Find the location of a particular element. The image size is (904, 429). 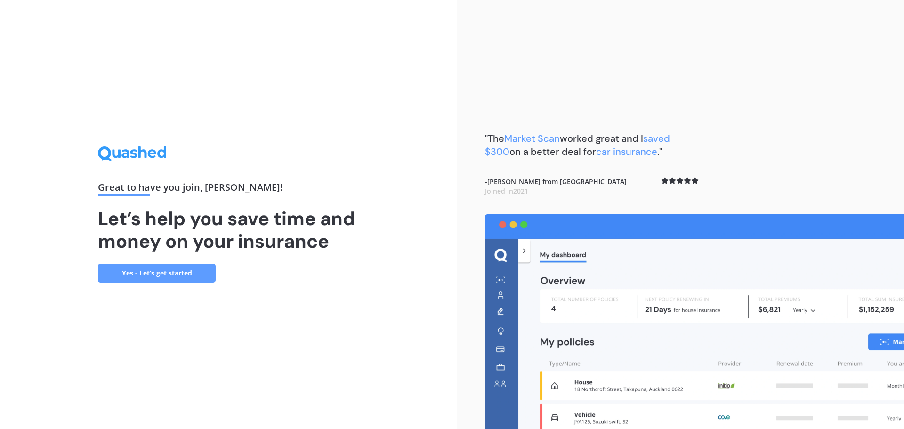

b: "The worked great and I on a better deal for ." is located at coordinates (577, 145).